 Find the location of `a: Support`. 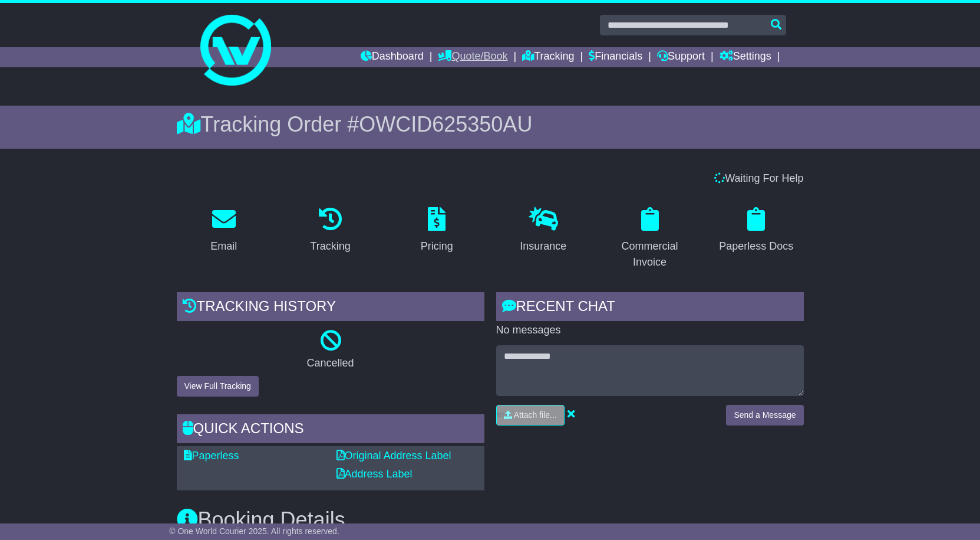

a: Support is located at coordinates (681, 57).